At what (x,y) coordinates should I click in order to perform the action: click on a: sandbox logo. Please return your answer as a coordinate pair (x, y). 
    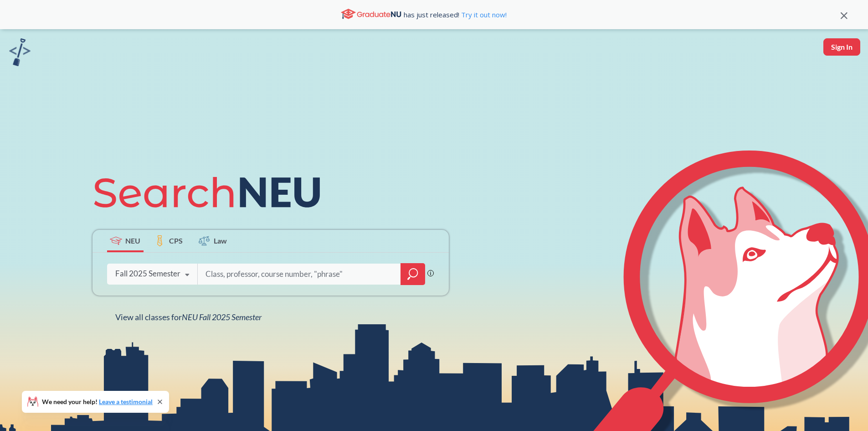
    Looking at the image, I should click on (20, 53).